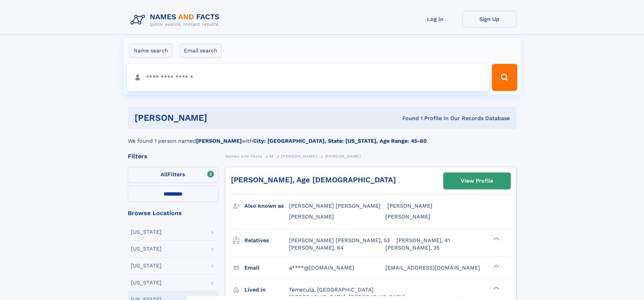  What do you see at coordinates (505, 78) in the screenshot?
I see `button: Search Button` at bounding box center [505, 78].